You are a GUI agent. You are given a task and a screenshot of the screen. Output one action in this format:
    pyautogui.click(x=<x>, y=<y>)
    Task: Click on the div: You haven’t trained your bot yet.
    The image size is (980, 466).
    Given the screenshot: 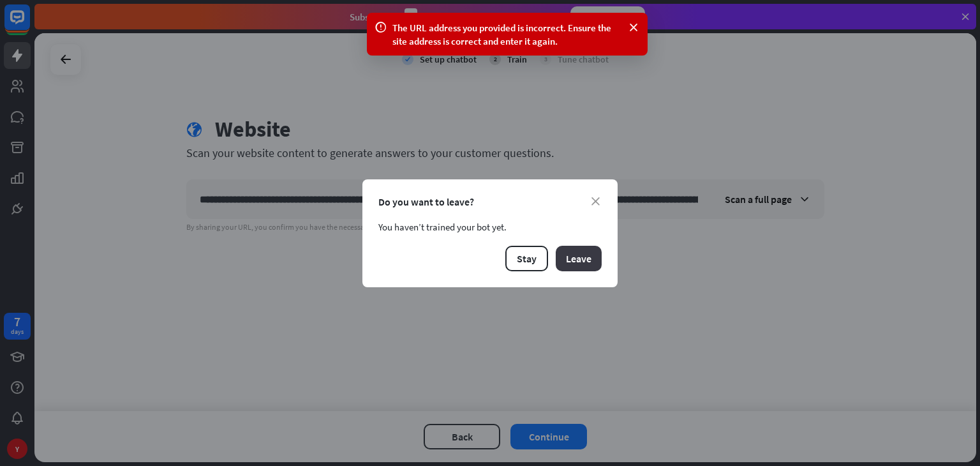 What is the action you would take?
    pyautogui.click(x=490, y=227)
    